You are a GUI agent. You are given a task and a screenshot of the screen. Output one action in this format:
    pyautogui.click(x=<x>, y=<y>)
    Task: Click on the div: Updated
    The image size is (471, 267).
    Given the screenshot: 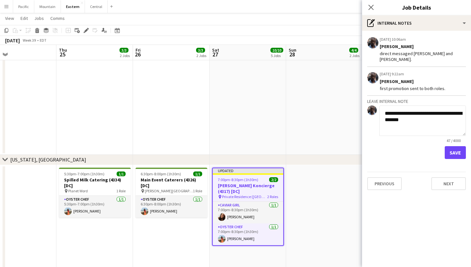 What is the action you would take?
    pyautogui.click(x=248, y=171)
    